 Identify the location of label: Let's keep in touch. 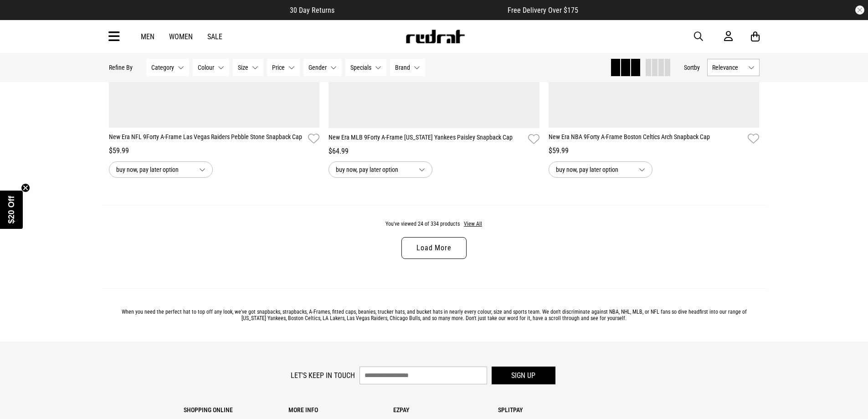
(323, 375).